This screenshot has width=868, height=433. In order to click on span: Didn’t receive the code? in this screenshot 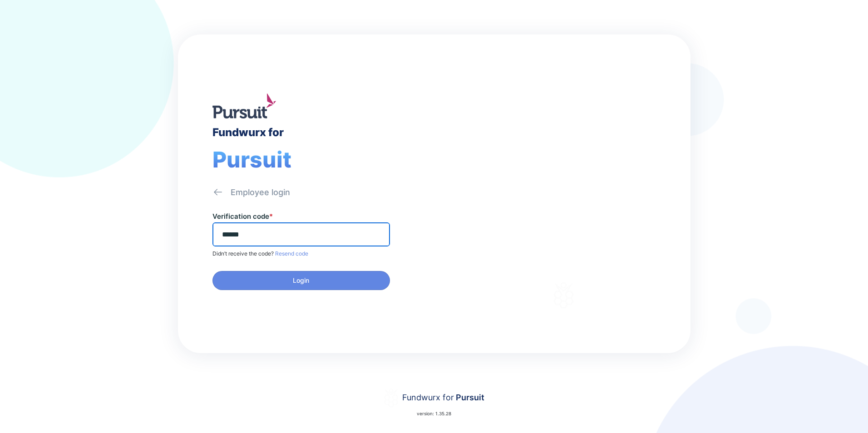, I will do `click(243, 253)`.